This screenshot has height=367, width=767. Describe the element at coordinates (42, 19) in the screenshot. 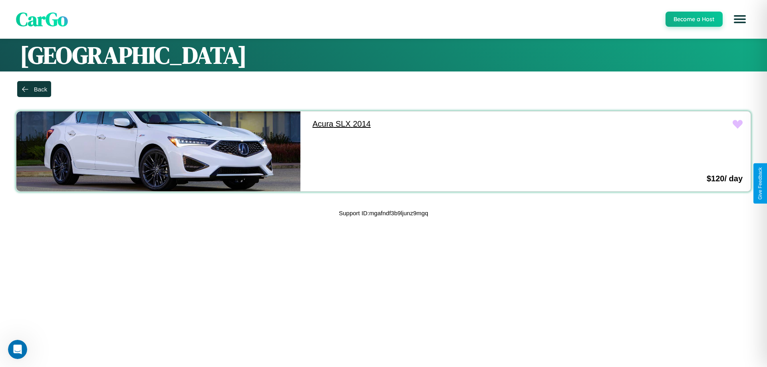

I see `span: CarGo` at that location.